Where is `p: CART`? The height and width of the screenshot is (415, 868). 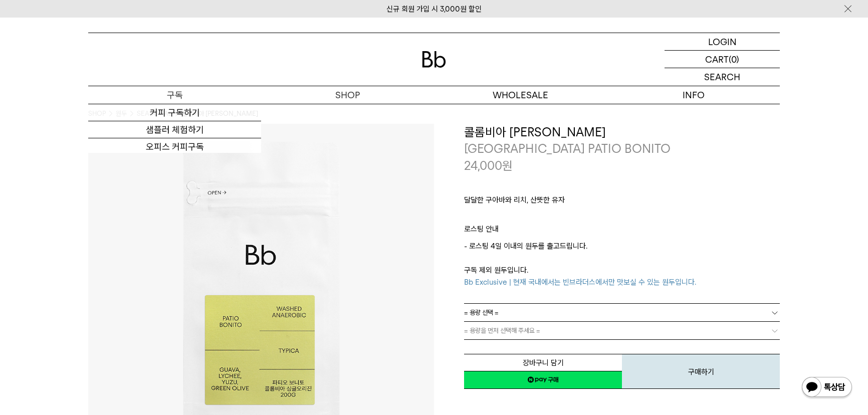
p: CART is located at coordinates (717, 59).